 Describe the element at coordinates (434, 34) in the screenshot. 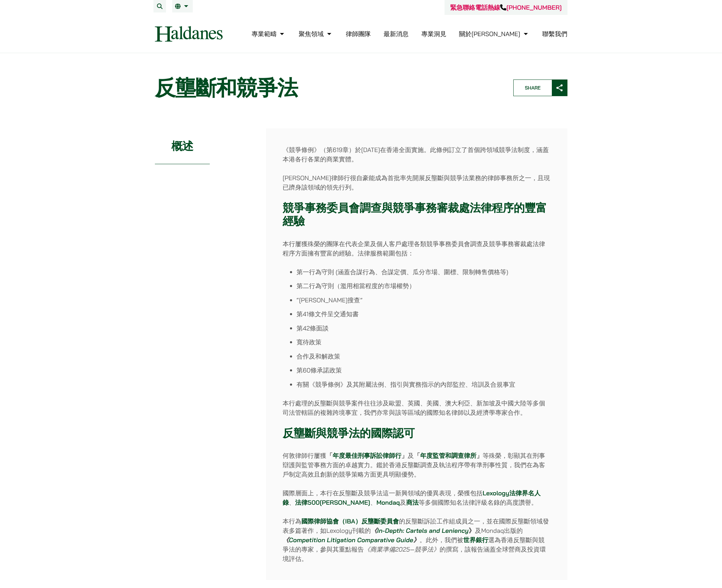

I see `a: 專業洞見` at that location.